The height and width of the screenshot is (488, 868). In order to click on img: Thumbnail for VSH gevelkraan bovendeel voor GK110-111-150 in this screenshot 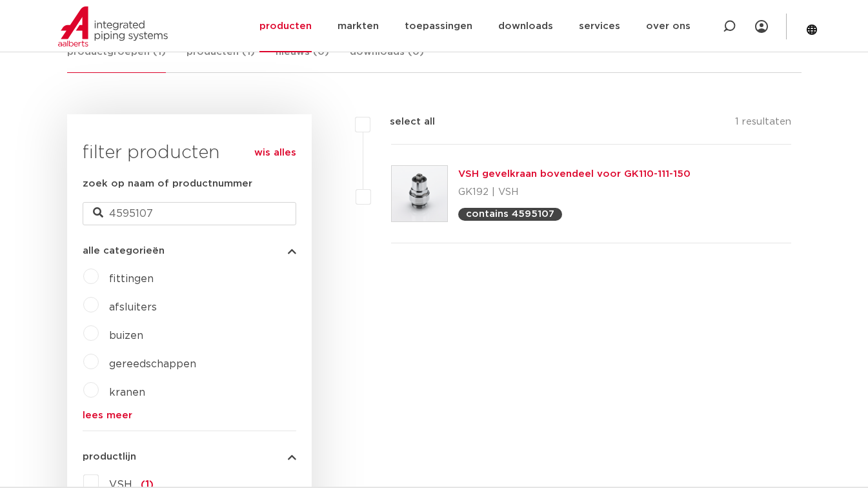, I will do `click(419, 194)`.